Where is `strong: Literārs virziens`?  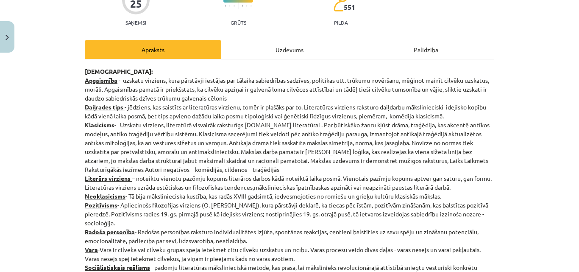
strong: Literārs virziens is located at coordinates (108, 178).